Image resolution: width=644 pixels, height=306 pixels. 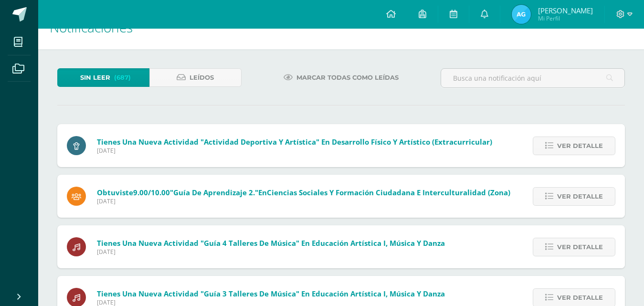 I want to click on span: 9.00/10.00, so click(x=151, y=193).